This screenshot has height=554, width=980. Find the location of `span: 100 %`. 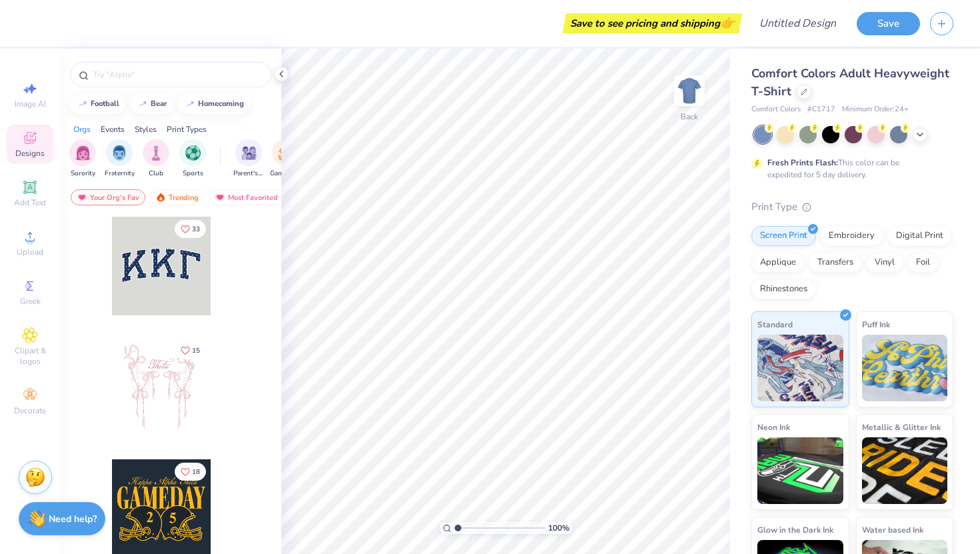

span: 100 % is located at coordinates (559, 528).